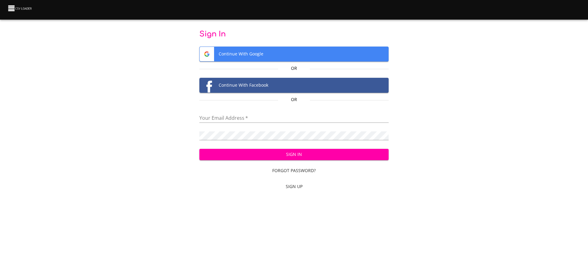 This screenshot has width=588, height=279. Describe the element at coordinates (294, 171) in the screenshot. I see `span: Forgot Password?` at that location.